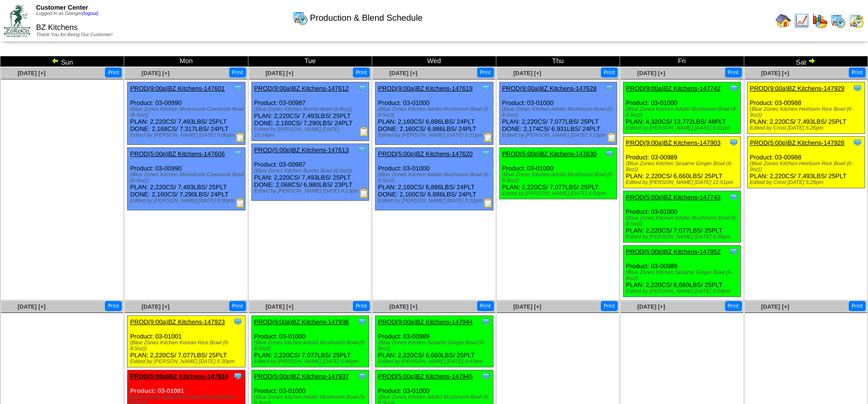 This screenshot has width=868, height=404. I want to click on img: line_graph.gif, so click(801, 21).